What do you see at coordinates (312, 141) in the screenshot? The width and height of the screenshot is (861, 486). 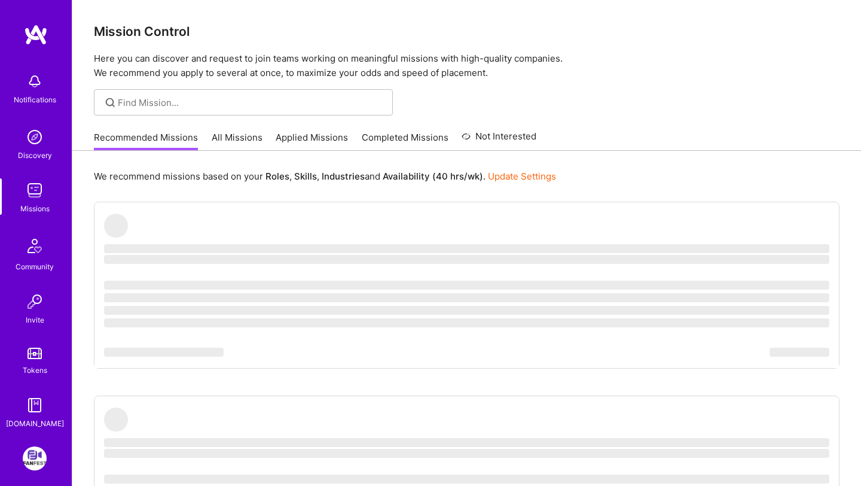 I see `a: Applied Missions` at bounding box center [312, 141].